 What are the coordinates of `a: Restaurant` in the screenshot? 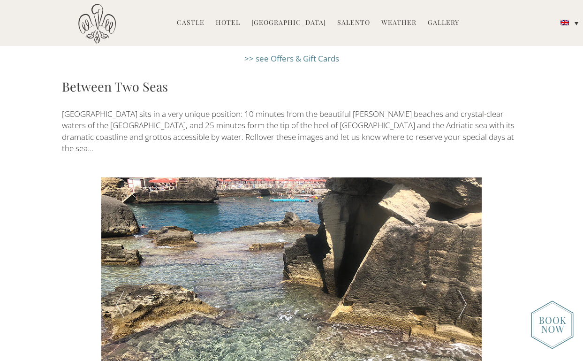 It's located at (285, 53).